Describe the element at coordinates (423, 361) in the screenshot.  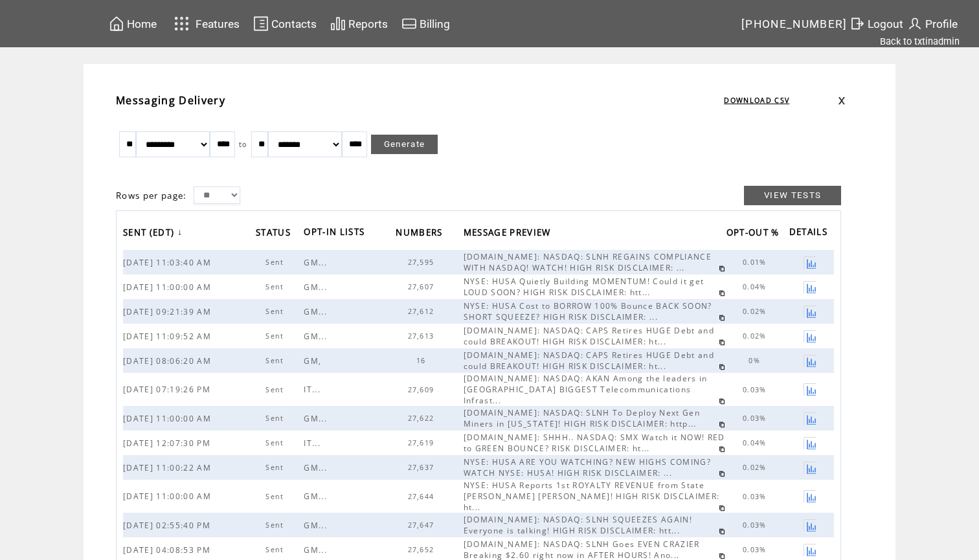
I see `span: 16` at that location.